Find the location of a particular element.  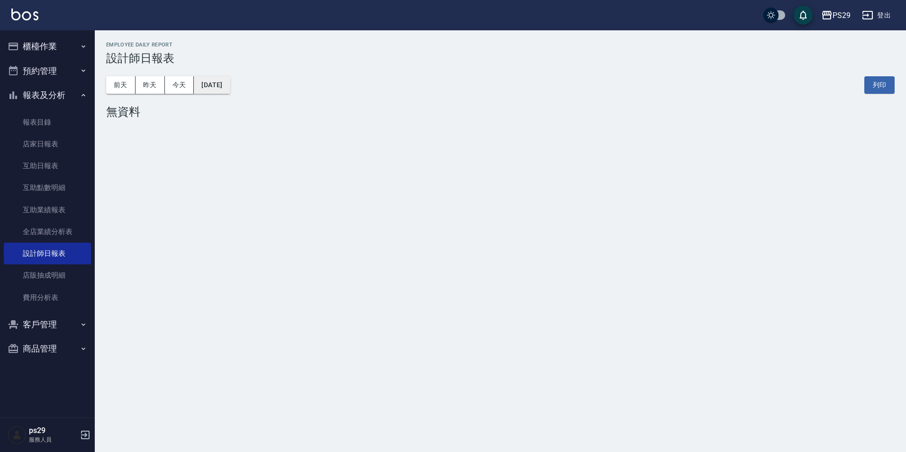

a: 報表目錄 is located at coordinates (47, 122).